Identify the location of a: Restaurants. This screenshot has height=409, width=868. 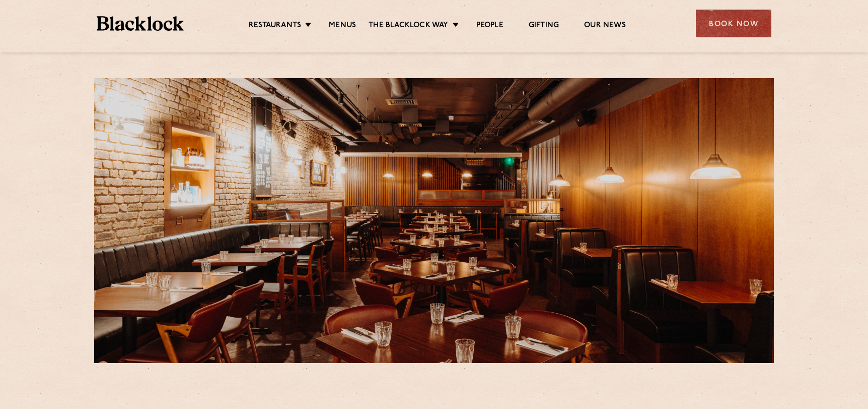
(275, 26).